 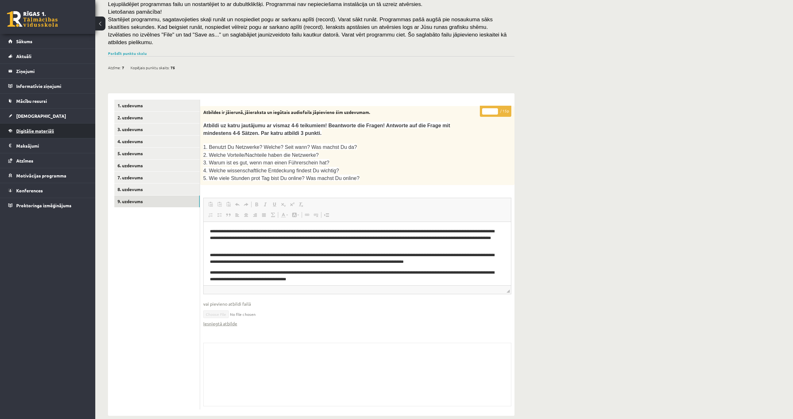 What do you see at coordinates (228, 205) in the screenshot?
I see `a: Вставить из Word` at bounding box center [228, 205].